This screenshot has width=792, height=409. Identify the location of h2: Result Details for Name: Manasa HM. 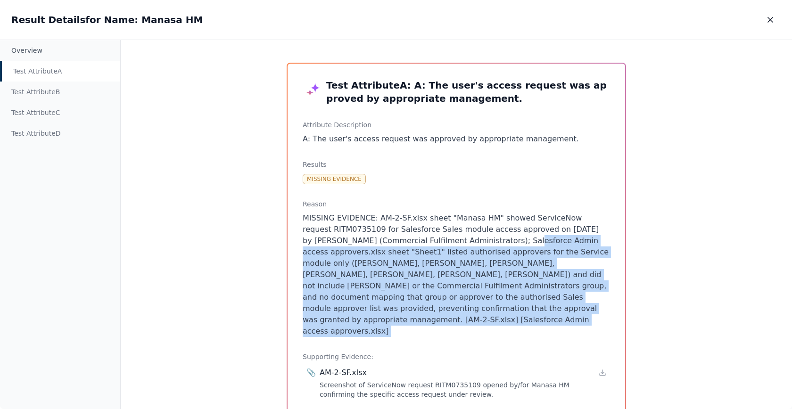
(107, 20).